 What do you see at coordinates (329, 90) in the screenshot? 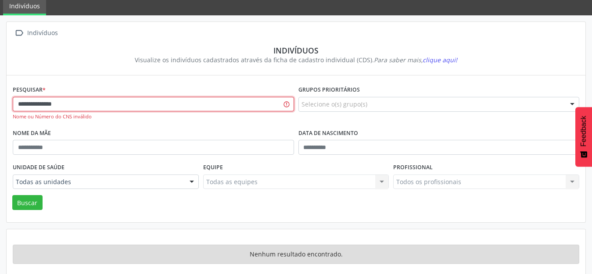
I see `label: Grupos prioritários` at bounding box center [329, 90].